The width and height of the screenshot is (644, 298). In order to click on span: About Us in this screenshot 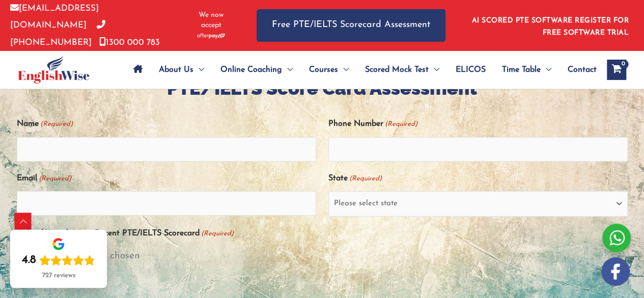, I will do `click(176, 70)`.